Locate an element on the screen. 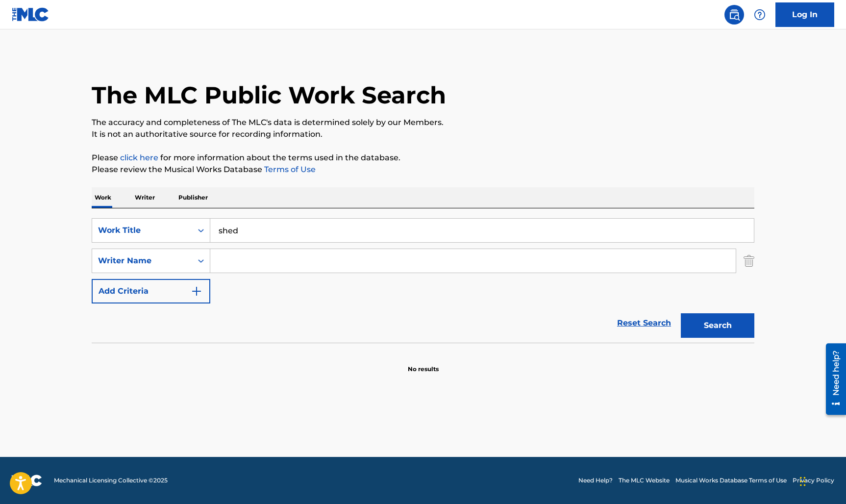 The width and height of the screenshot is (846, 504). p: Work is located at coordinates (103, 197).